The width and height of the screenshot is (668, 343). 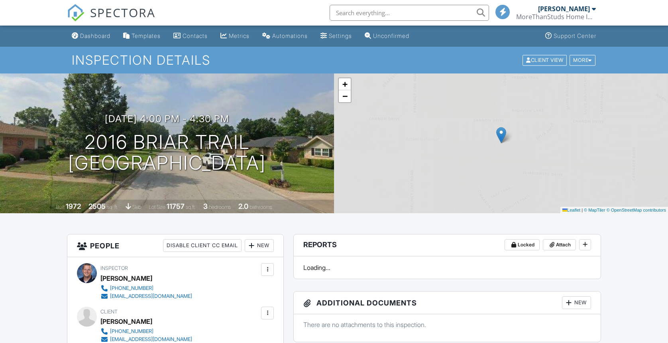 I want to click on a: Templates, so click(x=142, y=36).